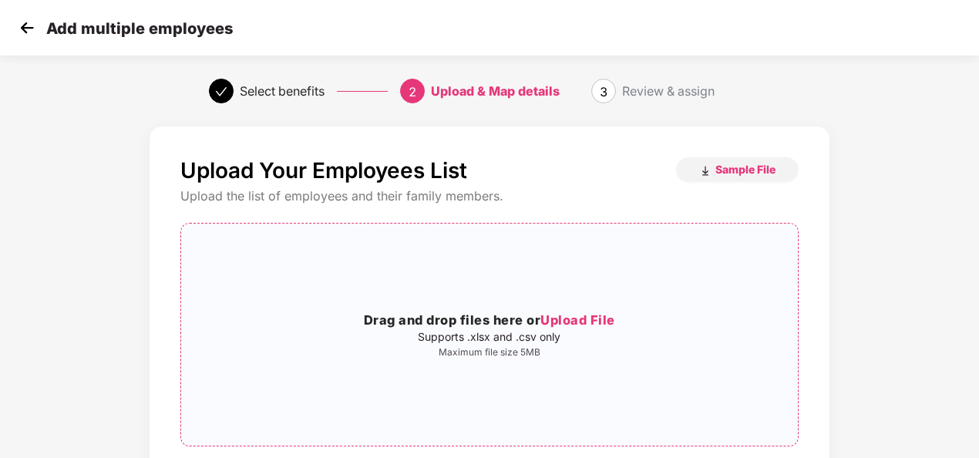 This screenshot has width=979, height=458. What do you see at coordinates (490, 352) in the screenshot?
I see `p: Maximum file size 5MB` at bounding box center [490, 352].